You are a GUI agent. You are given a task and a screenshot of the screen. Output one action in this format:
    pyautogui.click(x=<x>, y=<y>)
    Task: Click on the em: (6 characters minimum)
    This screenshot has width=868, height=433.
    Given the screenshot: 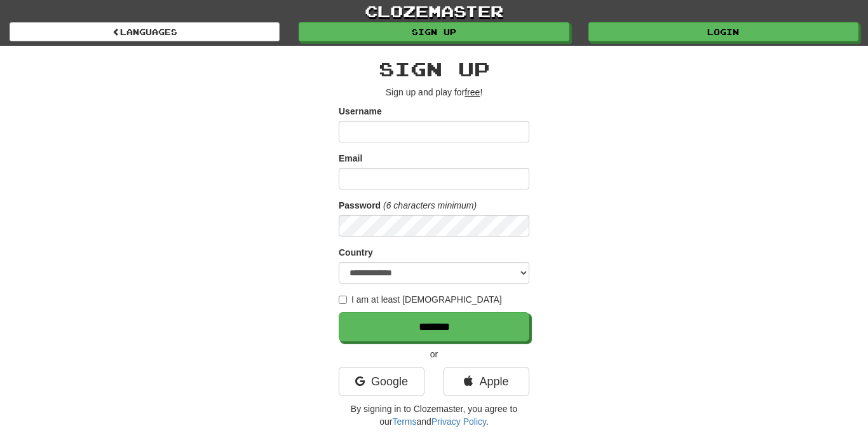 What is the action you would take?
    pyautogui.click(x=430, y=205)
    